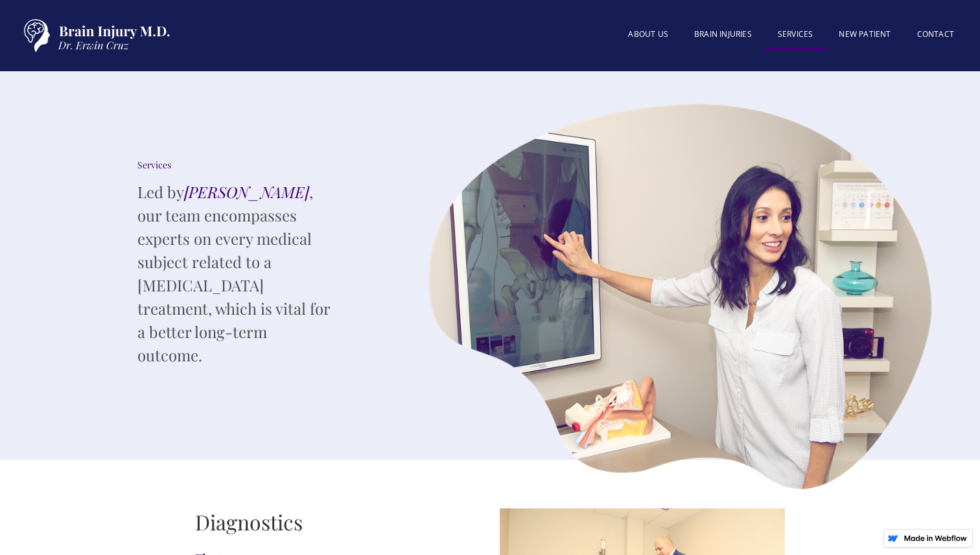  What do you see at coordinates (234, 165) in the screenshot?
I see `div: Services` at bounding box center [234, 165].